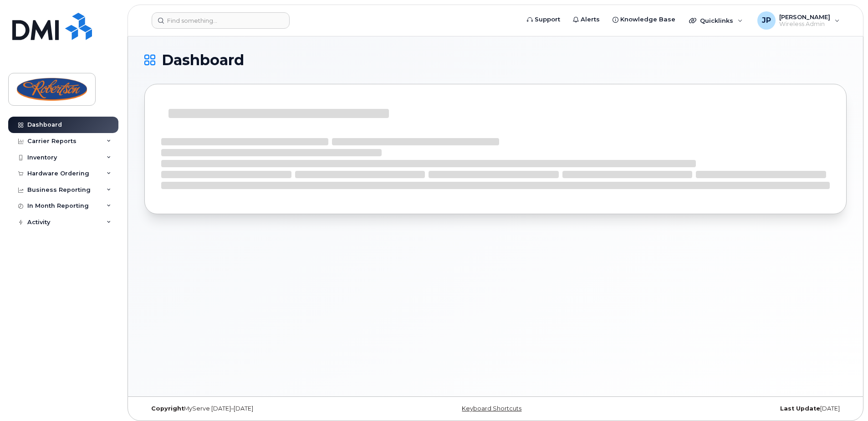 The height and width of the screenshot is (421, 868). What do you see at coordinates (167, 408) in the screenshot?
I see `strong: Copyright` at bounding box center [167, 408].